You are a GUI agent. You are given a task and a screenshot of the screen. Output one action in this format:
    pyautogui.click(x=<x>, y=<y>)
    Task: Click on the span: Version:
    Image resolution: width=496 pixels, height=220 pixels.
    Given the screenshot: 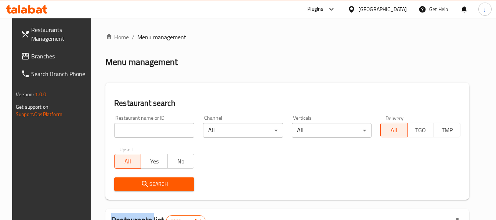 What is the action you would take?
    pyautogui.click(x=25, y=94)
    